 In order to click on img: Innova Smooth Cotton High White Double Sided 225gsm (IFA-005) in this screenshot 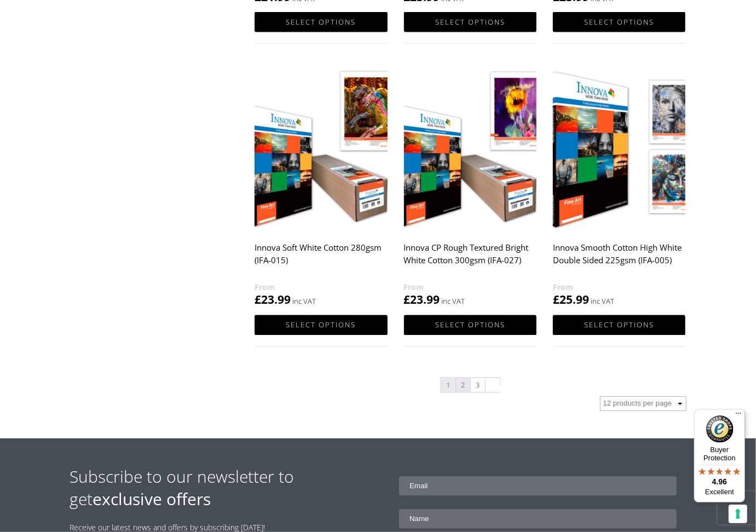, I will do `click(619, 147)`.